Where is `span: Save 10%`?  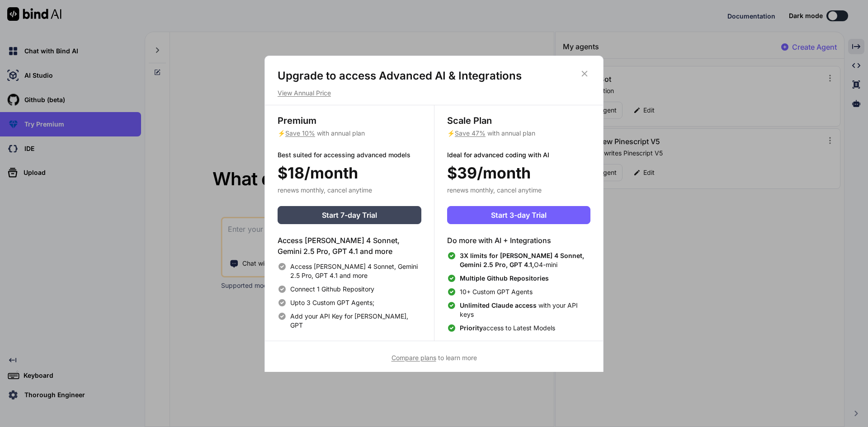
span: Save 10% is located at coordinates (300, 133).